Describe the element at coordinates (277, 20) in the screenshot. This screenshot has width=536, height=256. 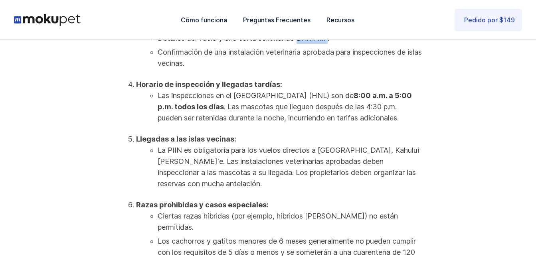
I see `a: Preguntas Frecuentes` at that location.